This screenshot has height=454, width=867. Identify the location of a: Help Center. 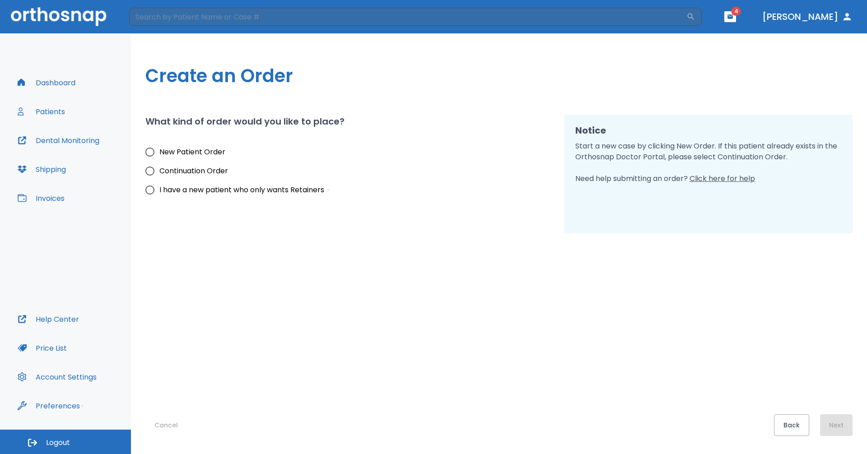
(48, 319).